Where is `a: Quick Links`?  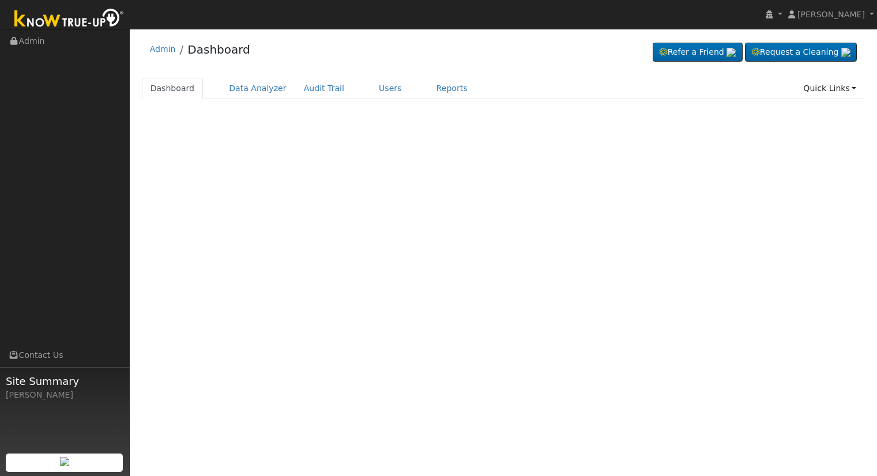
a: Quick Links is located at coordinates (830, 88).